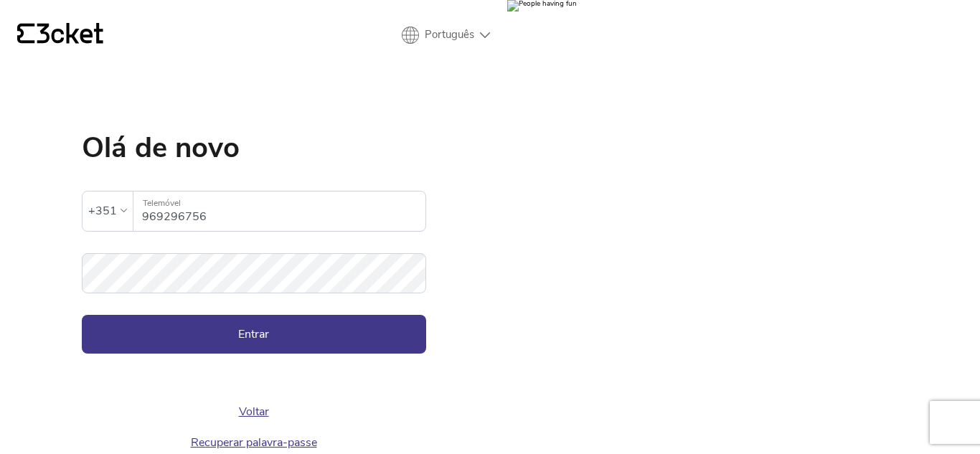 This screenshot has width=980, height=454. I want to click on input: Telemóvel, so click(284, 211).